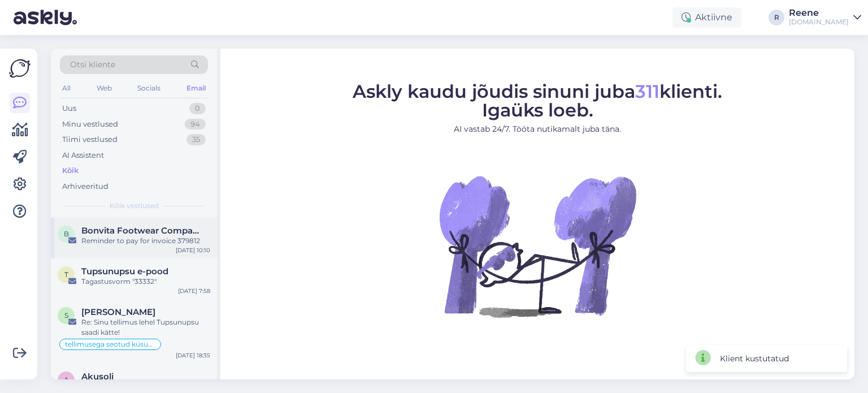 This screenshot has width=868, height=393. Describe the element at coordinates (819, 13) in the screenshot. I see `div: Reene` at that location.